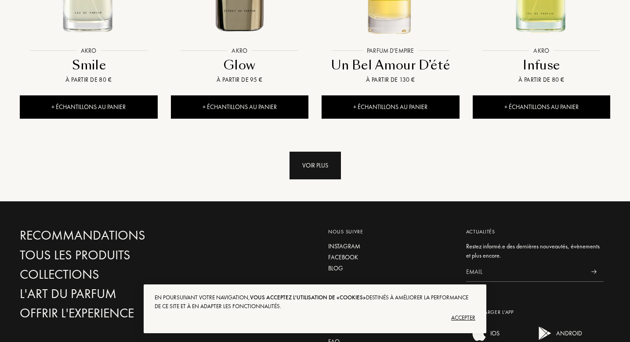 This screenshot has height=342, width=630. Describe the element at coordinates (593, 271) in the screenshot. I see `img: news_send.svg` at that location.